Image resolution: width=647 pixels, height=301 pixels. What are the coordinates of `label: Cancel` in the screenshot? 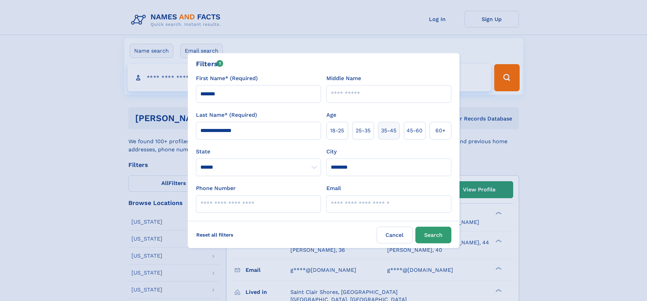 It's located at (395, 235).